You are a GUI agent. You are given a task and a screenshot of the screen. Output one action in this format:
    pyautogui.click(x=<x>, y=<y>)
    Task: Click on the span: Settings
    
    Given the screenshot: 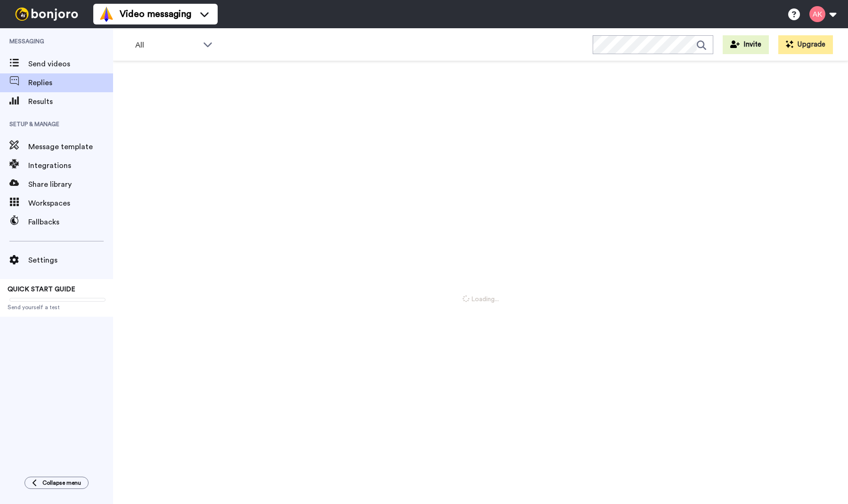 What is the action you would take?
    pyautogui.click(x=71, y=260)
    